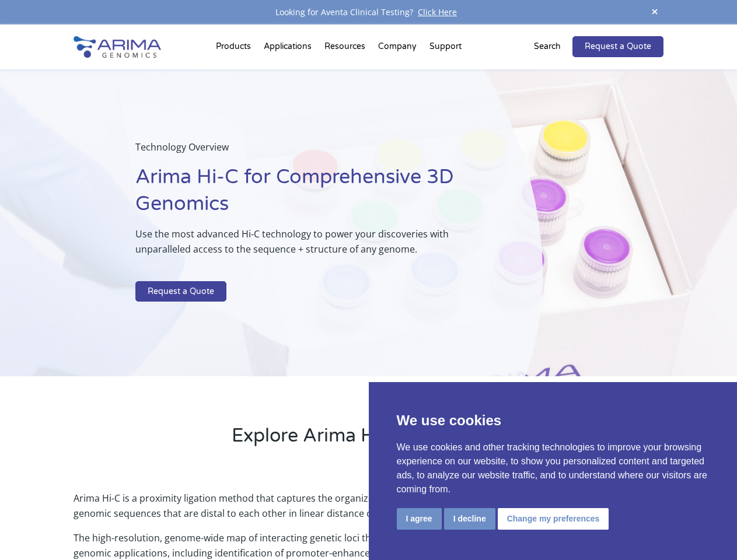  I want to click on p: Technology Overview, so click(309, 152).